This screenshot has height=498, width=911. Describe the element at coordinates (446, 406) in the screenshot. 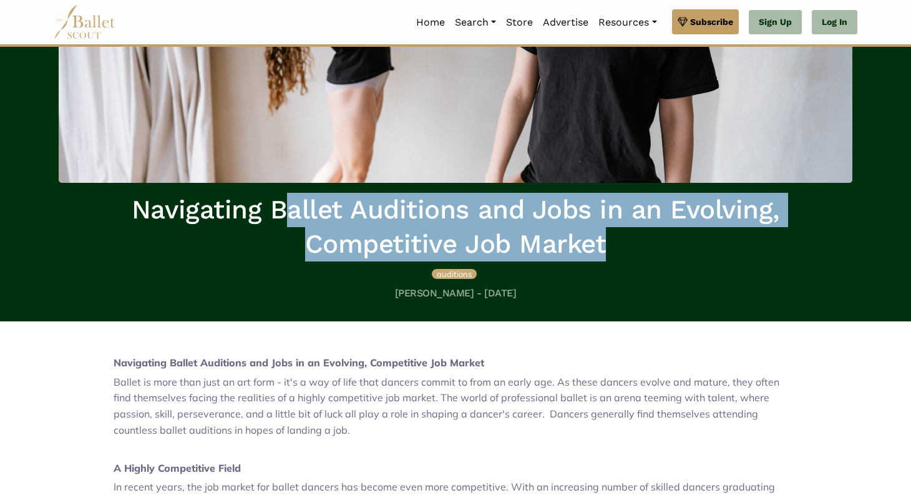

I see `span: Ballet is more than just an art form - it's a way of life that dancers commit to from an early ag...` at that location.